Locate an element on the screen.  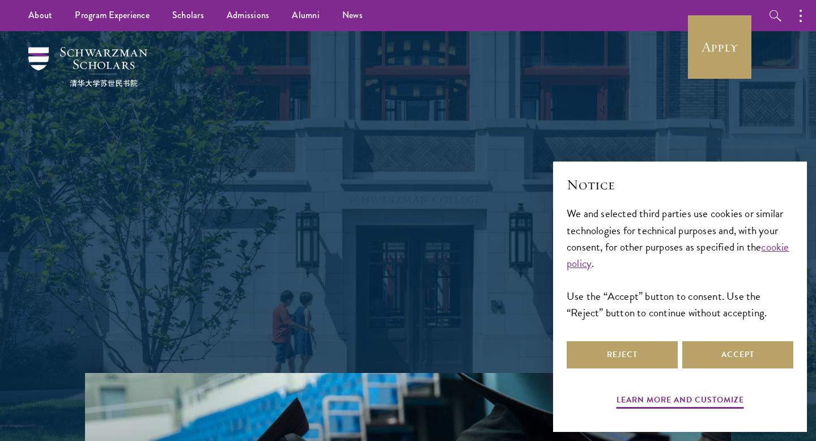
button: Accept is located at coordinates (737, 355).